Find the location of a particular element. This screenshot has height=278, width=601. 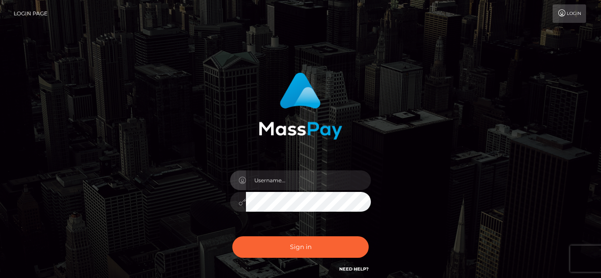

a: Login is located at coordinates (569, 14).